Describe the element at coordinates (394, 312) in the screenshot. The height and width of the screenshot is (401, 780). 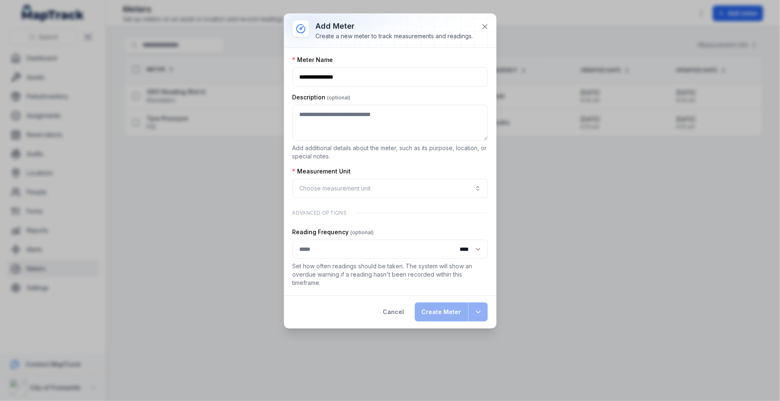
I see `button: Cancel` at that location.